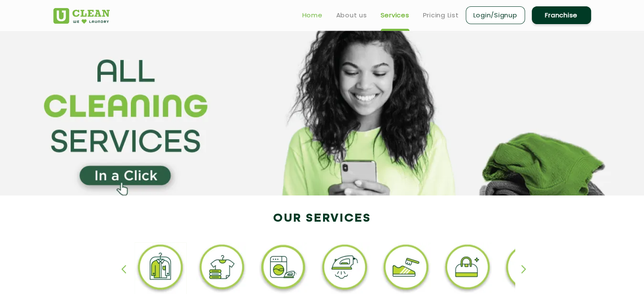  What do you see at coordinates (395, 15) in the screenshot?
I see `a: Services` at bounding box center [395, 15].